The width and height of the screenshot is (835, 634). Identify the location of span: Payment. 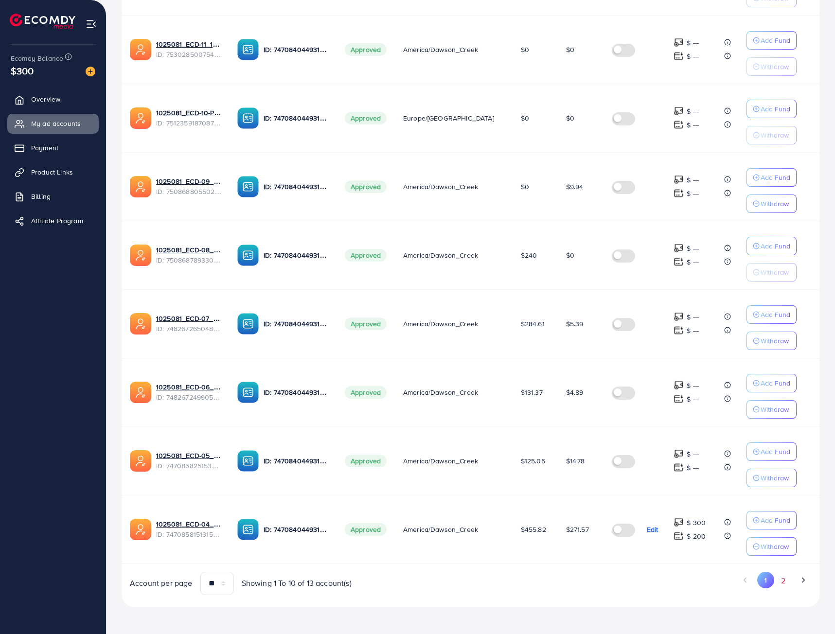
(45, 148).